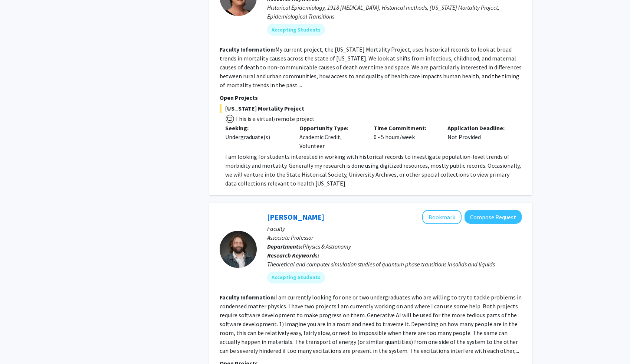  I want to click on div: Not Provided, so click(479, 137).